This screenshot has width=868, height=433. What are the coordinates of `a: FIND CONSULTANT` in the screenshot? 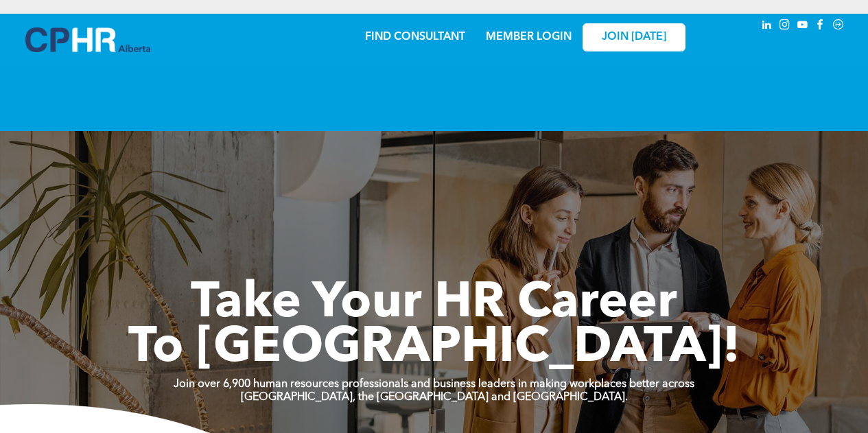 It's located at (416, 37).